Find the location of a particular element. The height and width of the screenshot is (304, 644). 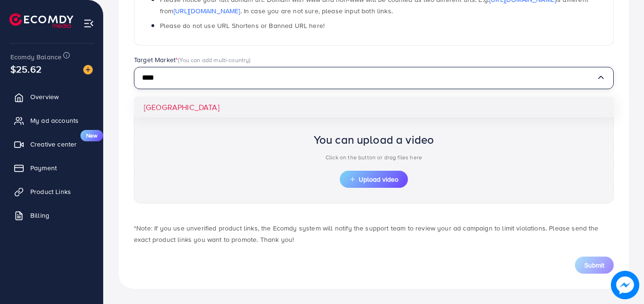

span: Please do not use URL Shortens or Banned URL here! is located at coordinates (242, 25).